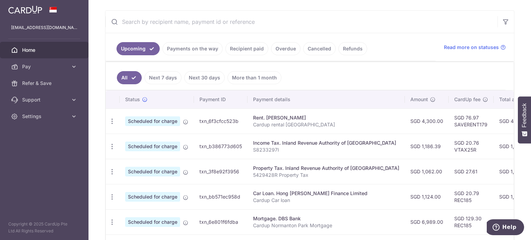  What do you see at coordinates (247, 49) in the screenshot?
I see `a: Recipient paid` at bounding box center [247, 49].